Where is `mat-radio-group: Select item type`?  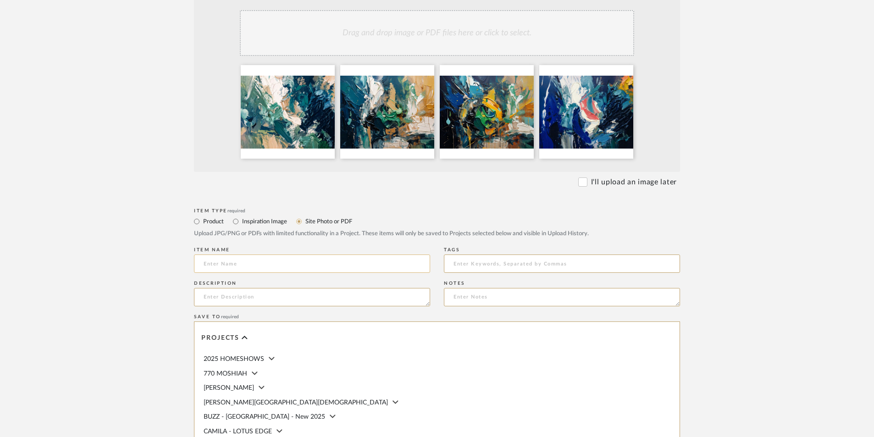 mat-radio-group: Select item type is located at coordinates (437, 221).